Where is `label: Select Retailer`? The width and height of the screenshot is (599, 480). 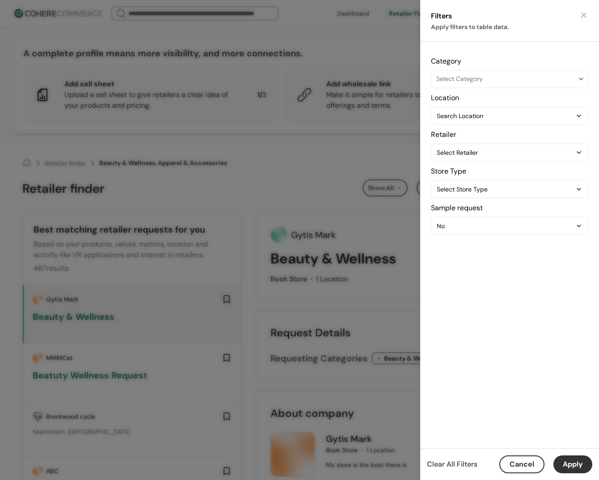
label: Select Retailer is located at coordinates (457, 152).